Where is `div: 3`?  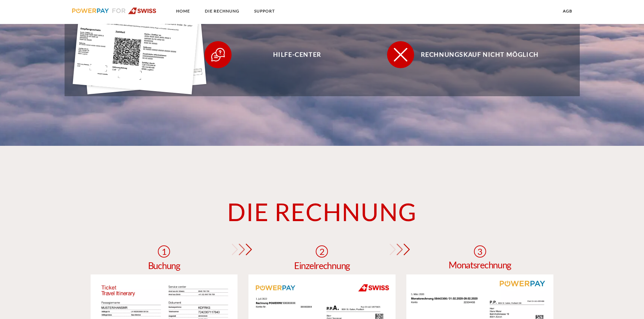
div: 3 is located at coordinates (480, 252).